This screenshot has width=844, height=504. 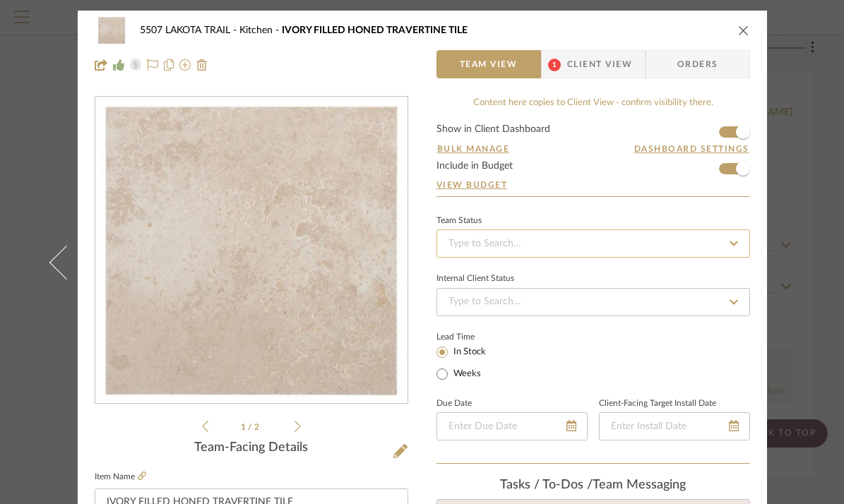 What do you see at coordinates (466, 374) in the screenshot?
I see `label: Weeks` at bounding box center [466, 374].